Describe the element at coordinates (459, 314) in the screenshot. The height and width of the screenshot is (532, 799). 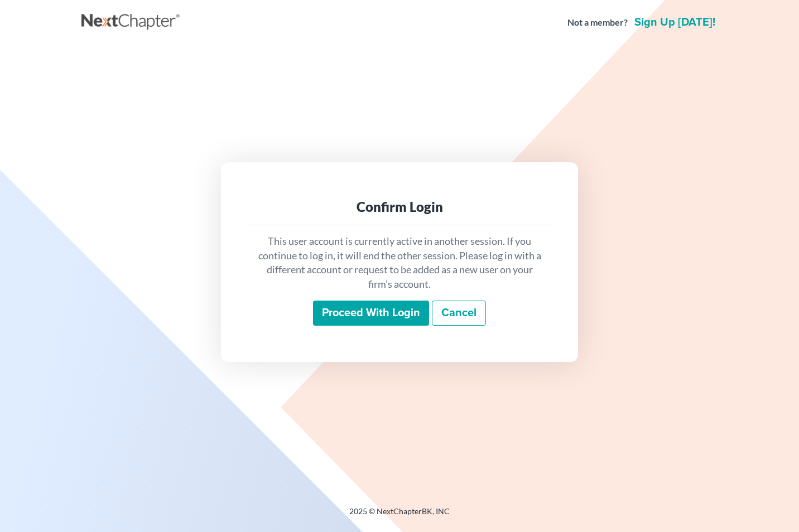
I see `a: Cancel` at that location.